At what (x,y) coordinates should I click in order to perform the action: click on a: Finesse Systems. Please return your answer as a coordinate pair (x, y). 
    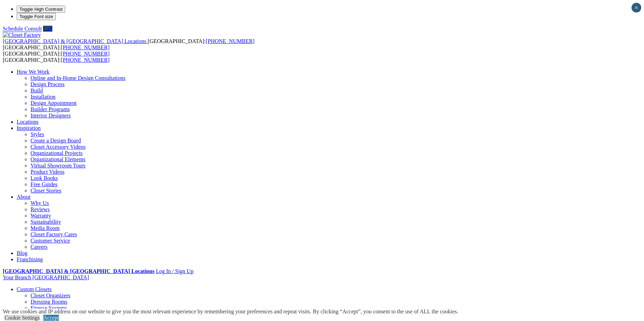
    Looking at the image, I should click on (49, 308).